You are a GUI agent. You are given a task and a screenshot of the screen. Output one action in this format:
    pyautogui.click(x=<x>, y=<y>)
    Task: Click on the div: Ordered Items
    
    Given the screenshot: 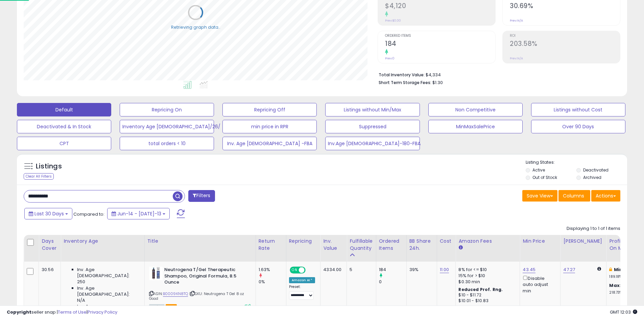 What is the action you would take?
    pyautogui.click(x=391, y=245)
    